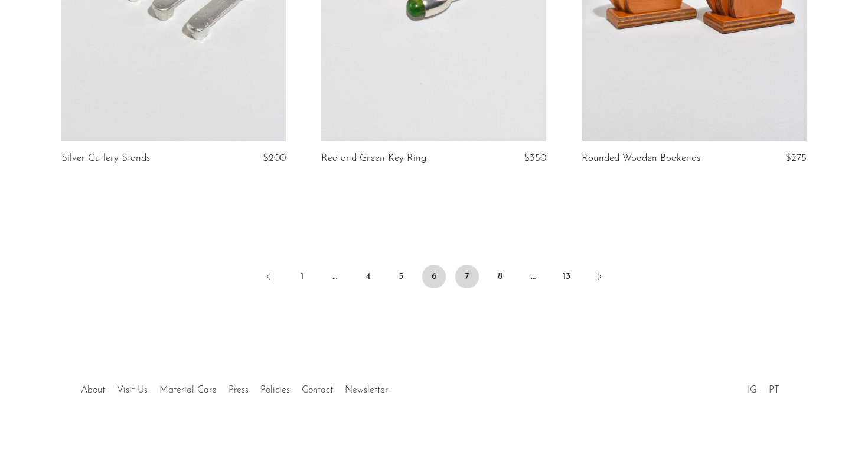 The width and height of the screenshot is (868, 454). Describe the element at coordinates (764, 387) in the screenshot. I see `ul: Social Medias` at that location.